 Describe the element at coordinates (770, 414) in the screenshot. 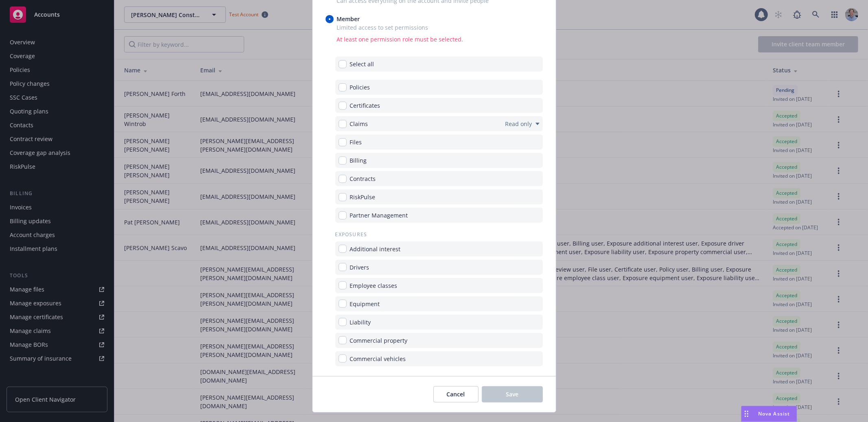

I see `button: Nova Assist` at that location.